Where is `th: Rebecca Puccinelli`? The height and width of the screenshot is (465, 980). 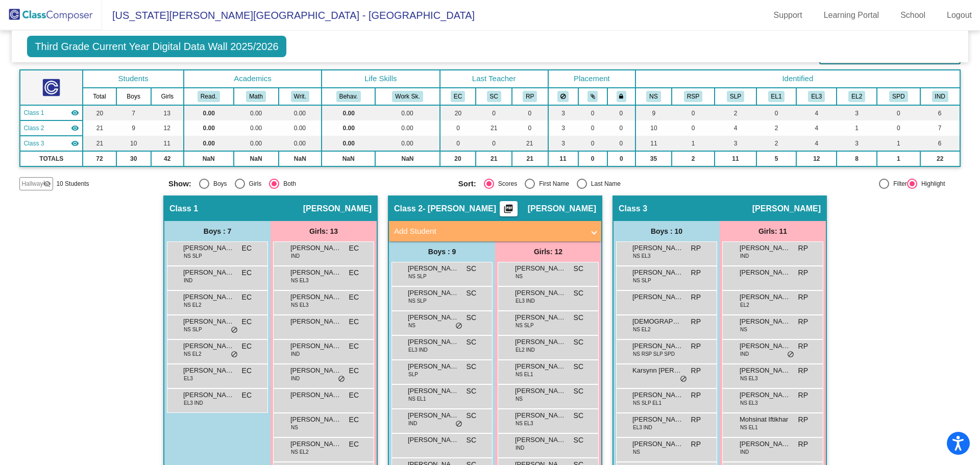 th: Rebecca Puccinelli is located at coordinates (530, 96).